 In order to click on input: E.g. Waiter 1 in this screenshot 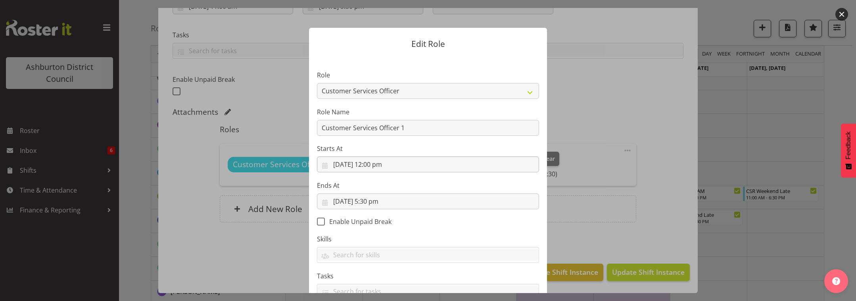, I will do `click(428, 128)`.